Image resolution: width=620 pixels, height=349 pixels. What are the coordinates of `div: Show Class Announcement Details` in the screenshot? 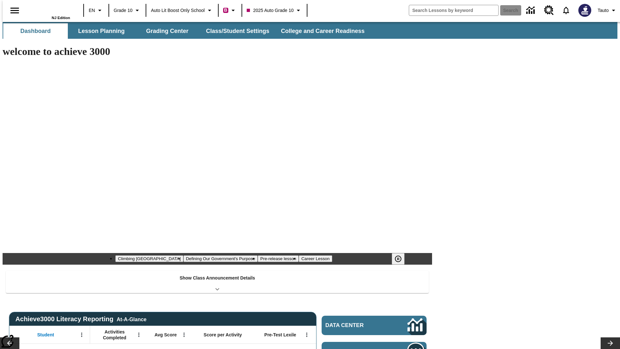 It's located at (217, 282).